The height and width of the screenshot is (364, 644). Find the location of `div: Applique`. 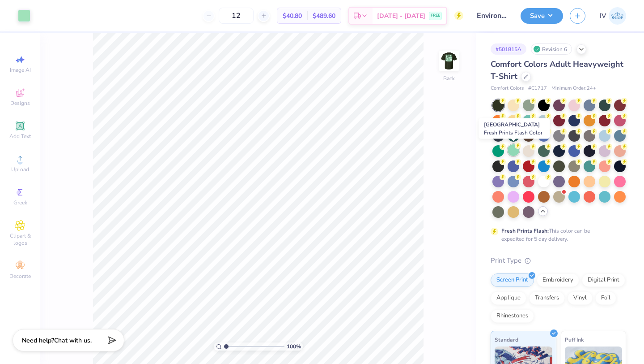

div: Applique is located at coordinates (509, 298).